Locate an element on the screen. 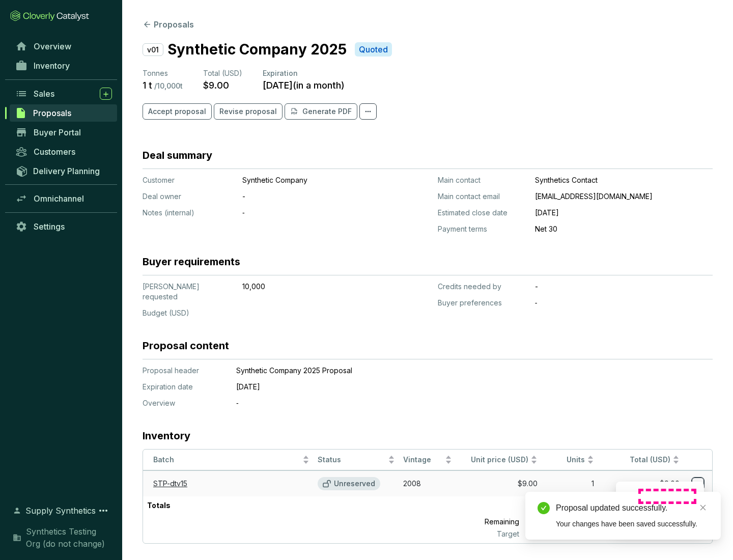 The width and height of the screenshot is (733, 560). h3: Proposal content is located at coordinates (186, 346).